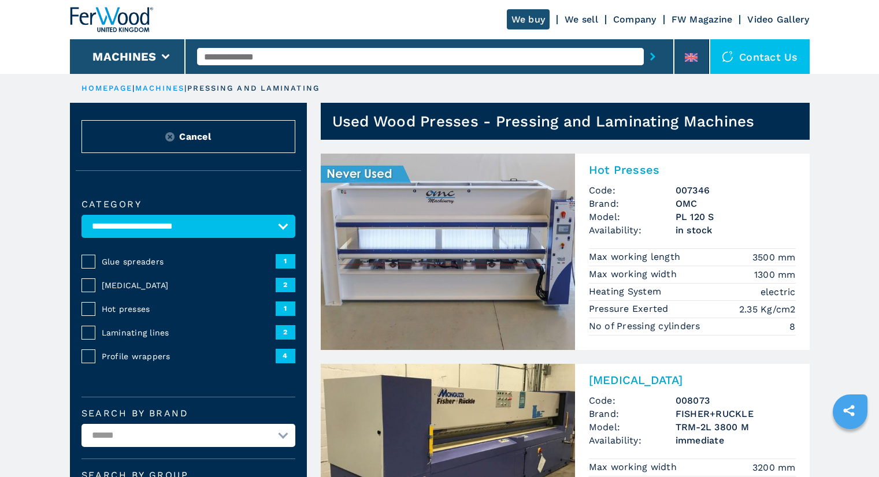  Describe the element at coordinates (253, 88) in the screenshot. I see `p: pressing and laminating` at that location.